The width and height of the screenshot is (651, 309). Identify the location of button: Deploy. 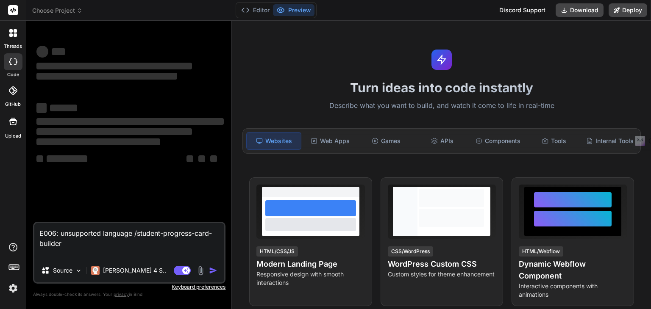
(628, 10).